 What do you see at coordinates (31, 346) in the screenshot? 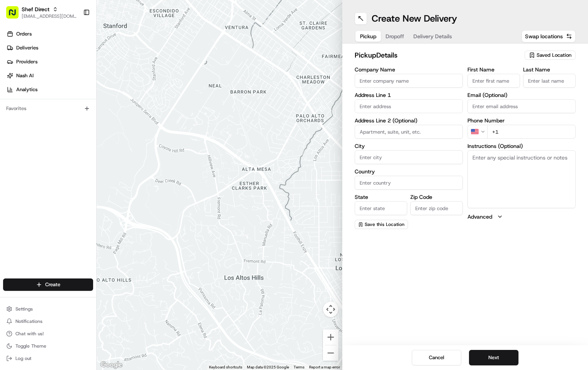
I see `span: Toggle Theme` at bounding box center [31, 346].